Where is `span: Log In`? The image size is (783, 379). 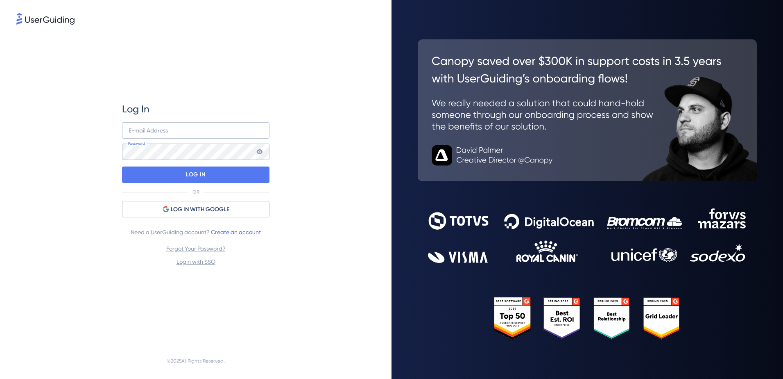 span: Log In is located at coordinates (136, 109).